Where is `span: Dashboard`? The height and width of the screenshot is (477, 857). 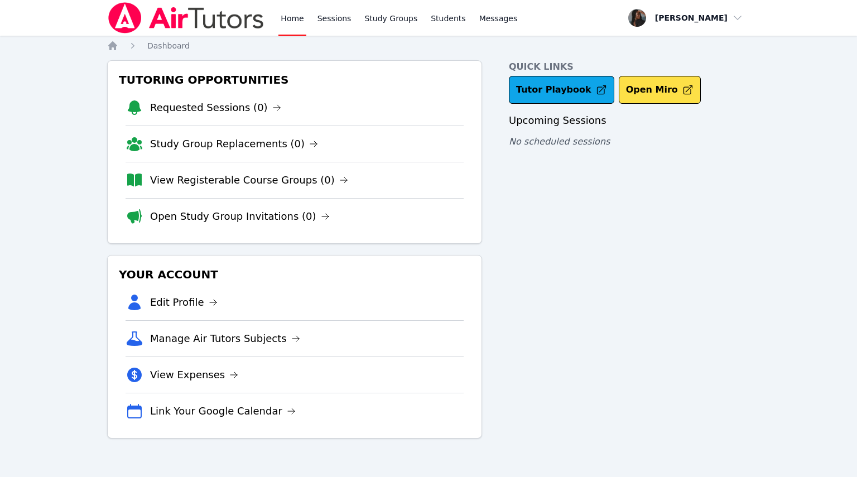
span: Dashboard is located at coordinates (169, 46).